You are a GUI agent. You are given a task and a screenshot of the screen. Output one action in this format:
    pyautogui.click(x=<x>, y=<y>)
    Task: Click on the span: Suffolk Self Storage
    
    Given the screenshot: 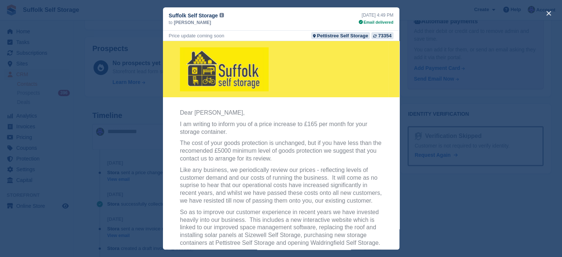 What is the action you would take?
    pyautogui.click(x=193, y=16)
    